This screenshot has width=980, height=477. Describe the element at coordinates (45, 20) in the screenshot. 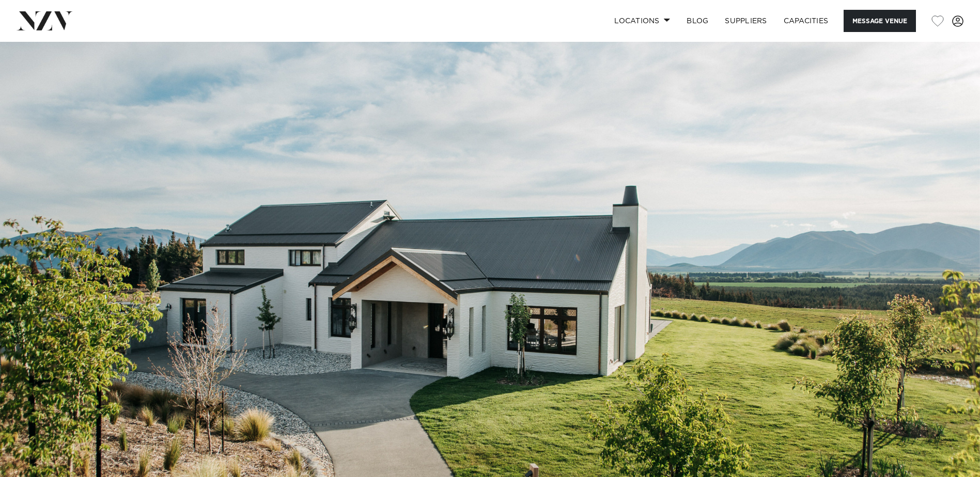

I see `img: nzv-logo.png` at that location.